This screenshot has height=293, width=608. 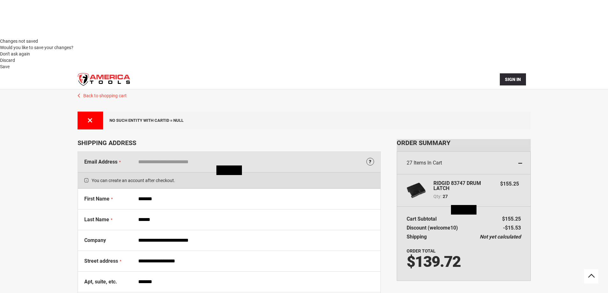 What do you see at coordinates (104, 79) in the screenshot?
I see `img: America Tools` at bounding box center [104, 79].